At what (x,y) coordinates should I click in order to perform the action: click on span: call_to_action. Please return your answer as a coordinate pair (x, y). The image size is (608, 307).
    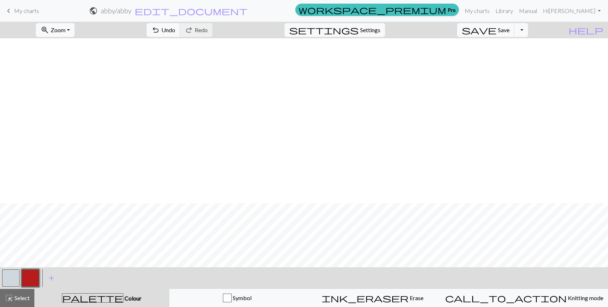
    Looking at the image, I should click on (506, 298).